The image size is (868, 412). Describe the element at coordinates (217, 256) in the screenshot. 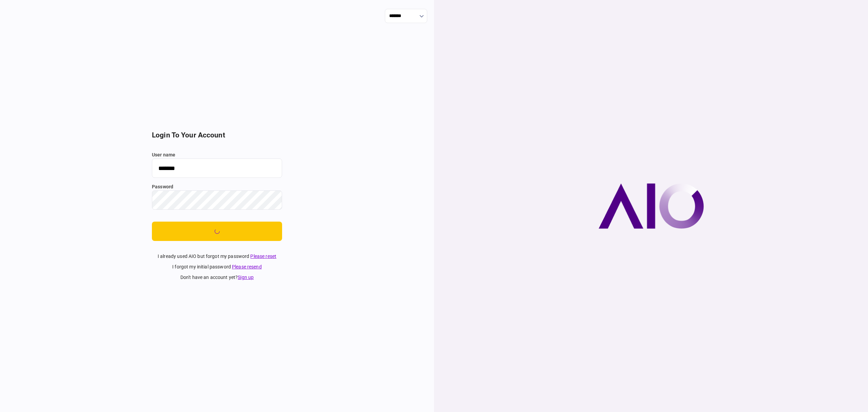

I see `div: I already used AIO but forgot my password` at that location.